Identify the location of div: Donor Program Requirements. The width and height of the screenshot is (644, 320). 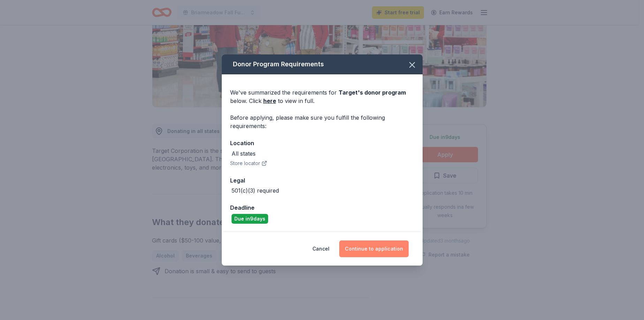
(322, 65).